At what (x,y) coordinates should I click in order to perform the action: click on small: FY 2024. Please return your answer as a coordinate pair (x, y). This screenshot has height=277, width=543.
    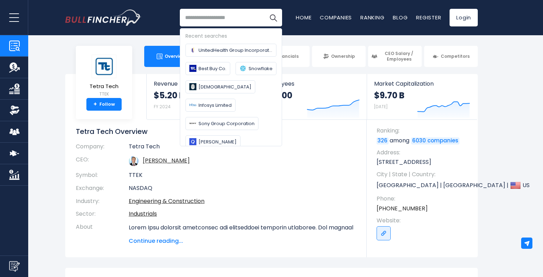
    Looking at the image, I should click on (162, 107).